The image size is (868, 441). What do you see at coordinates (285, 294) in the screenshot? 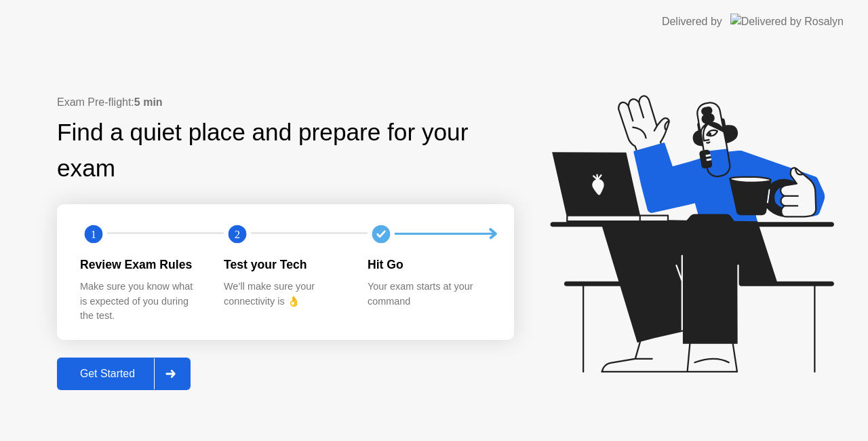
I see `div: We’ll make sure your connectivity is 👌` at bounding box center [285, 294].